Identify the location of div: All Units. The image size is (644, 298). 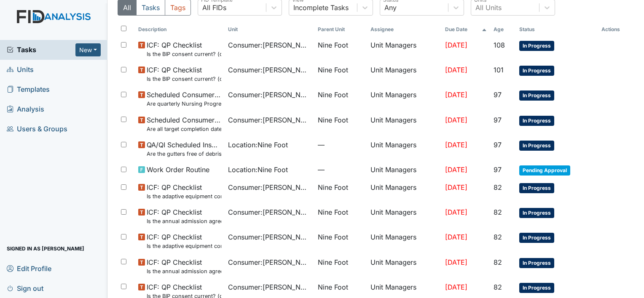
(488, 8).